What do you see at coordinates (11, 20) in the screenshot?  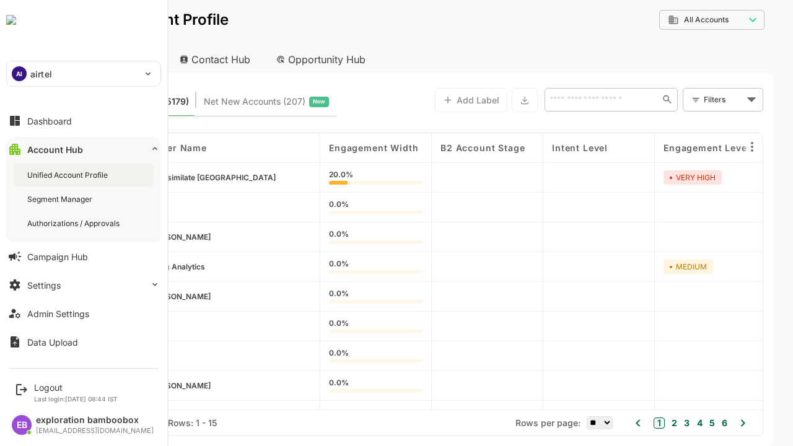 I see `img: undefinedjpg` at bounding box center [11, 20].